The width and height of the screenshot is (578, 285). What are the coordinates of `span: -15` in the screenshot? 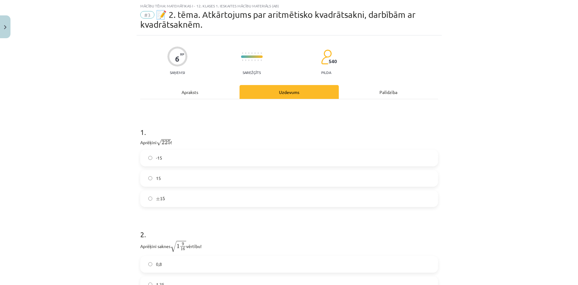 It's located at (159, 158).